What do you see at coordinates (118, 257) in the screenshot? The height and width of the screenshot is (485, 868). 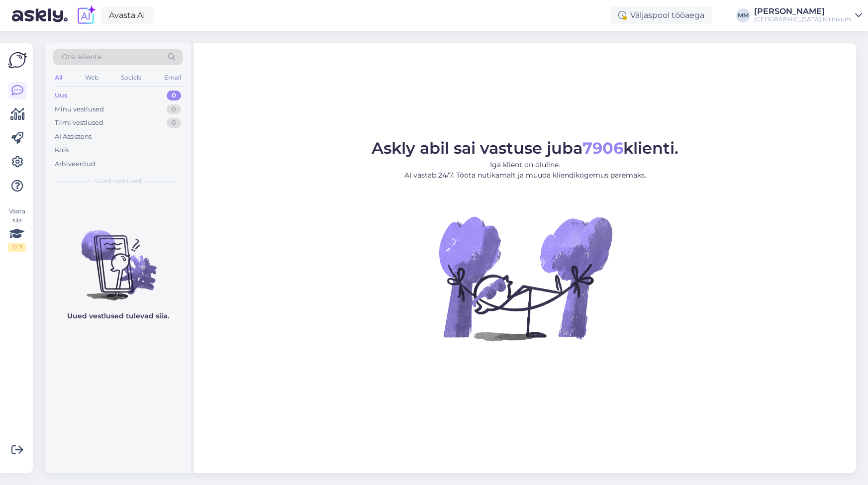 I see `img: No chats` at bounding box center [118, 257].